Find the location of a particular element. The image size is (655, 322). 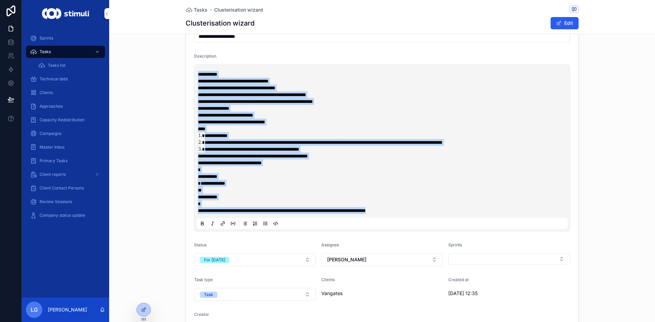

a: Clients is located at coordinates (65, 93).